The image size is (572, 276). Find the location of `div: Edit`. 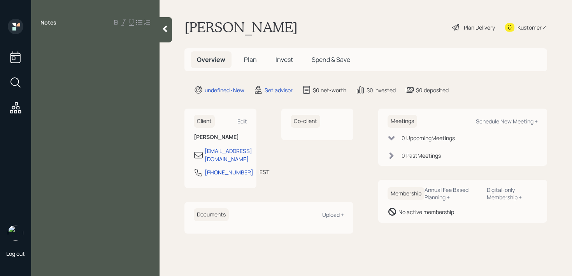

div: Edit is located at coordinates (242, 121).